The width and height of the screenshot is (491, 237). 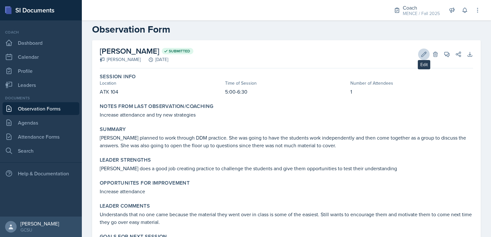 I want to click on p: 5:00-6:30, so click(x=286, y=92).